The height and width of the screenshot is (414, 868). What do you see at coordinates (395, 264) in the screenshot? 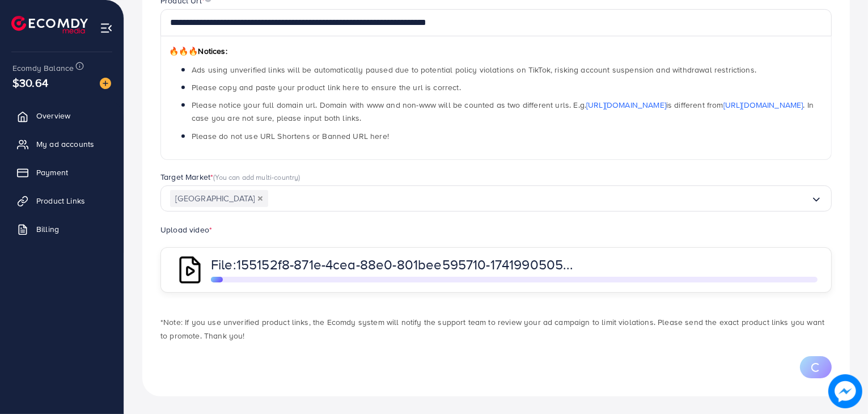
I see `p: File:` at bounding box center [395, 264].